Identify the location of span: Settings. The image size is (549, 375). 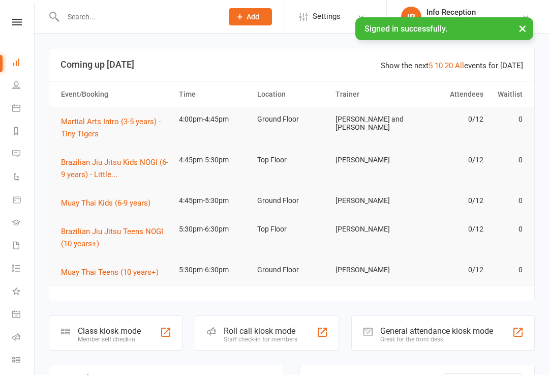
(326, 16).